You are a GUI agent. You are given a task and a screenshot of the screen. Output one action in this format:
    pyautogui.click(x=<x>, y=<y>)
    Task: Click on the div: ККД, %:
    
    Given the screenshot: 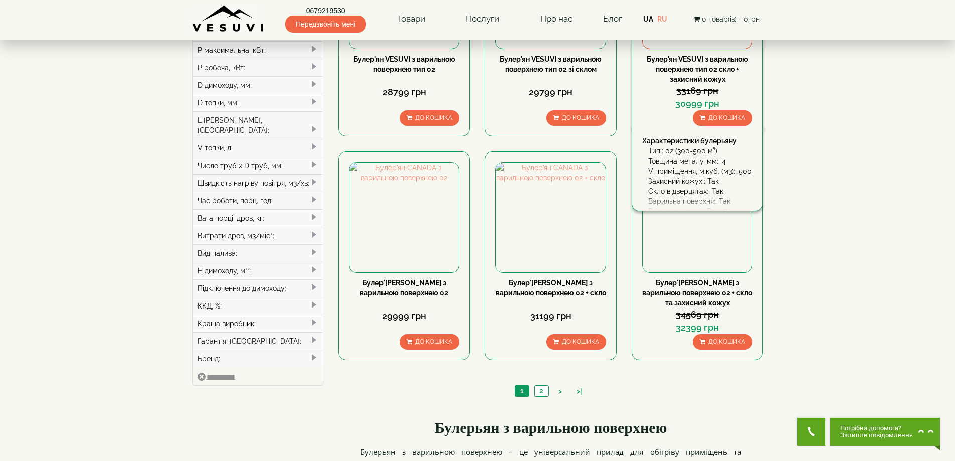 What is the action you would take?
    pyautogui.click(x=258, y=305)
    